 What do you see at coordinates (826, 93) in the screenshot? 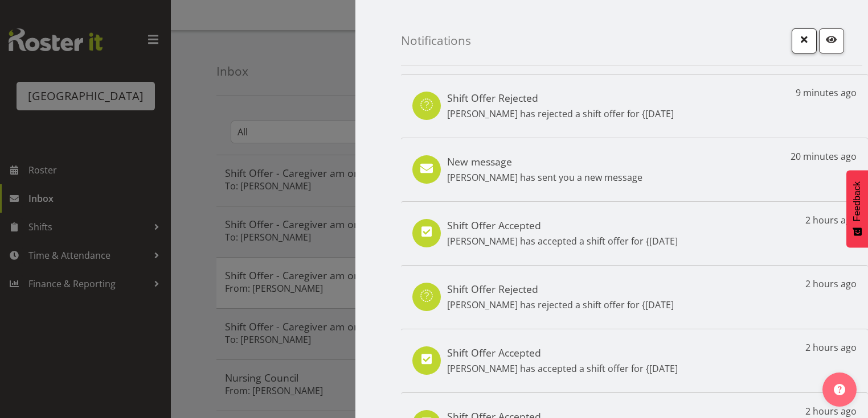
I see `p: 9 minutes ago` at bounding box center [826, 93].